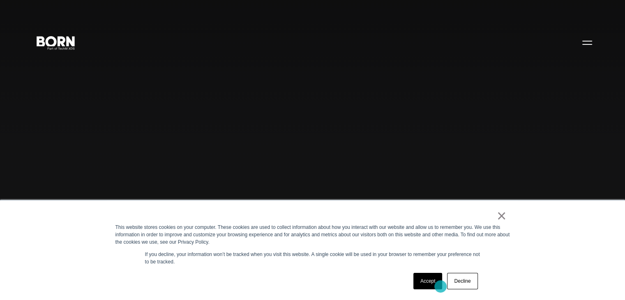  Describe the element at coordinates (312, 258) in the screenshot. I see `p: If you decline, your information won’t be tracked when you visit this website. A single cookie wi...` at that location.